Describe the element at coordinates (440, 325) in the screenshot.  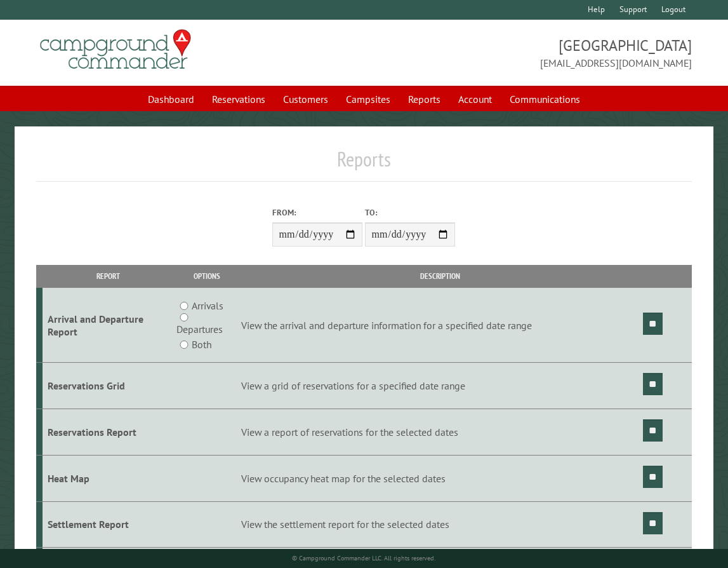
I see `td: View the arrival and departure information for a specified date range` at that location.